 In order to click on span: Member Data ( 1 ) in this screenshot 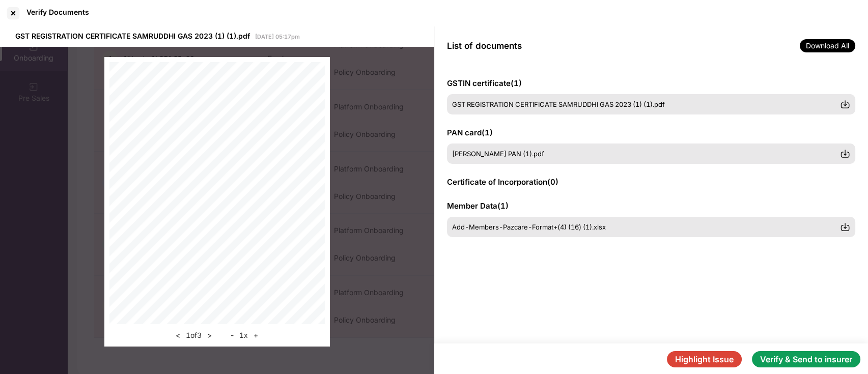, I will do `click(478, 206)`.